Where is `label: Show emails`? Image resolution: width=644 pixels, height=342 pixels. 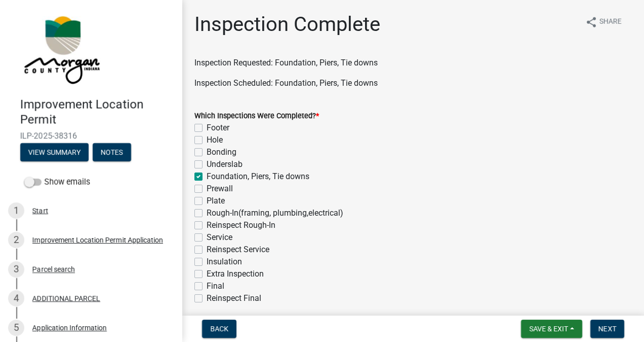
label: Show emails is located at coordinates (57, 182).